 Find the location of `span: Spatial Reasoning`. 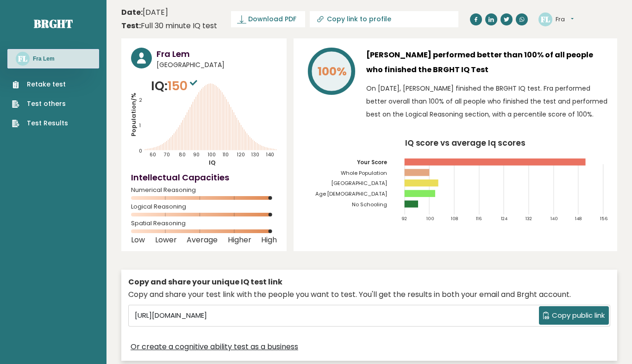

span: Spatial Reasoning is located at coordinates (204, 223).